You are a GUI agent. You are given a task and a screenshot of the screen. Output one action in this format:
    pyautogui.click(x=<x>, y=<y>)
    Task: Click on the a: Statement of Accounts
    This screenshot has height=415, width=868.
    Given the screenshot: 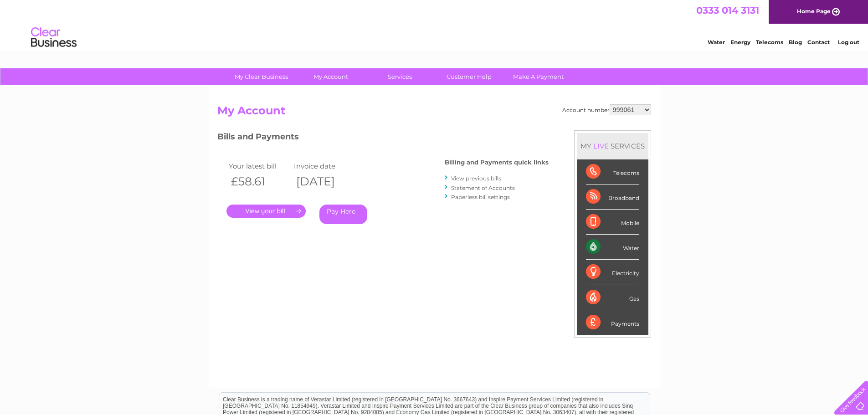 What is the action you would take?
    pyautogui.click(x=483, y=187)
    